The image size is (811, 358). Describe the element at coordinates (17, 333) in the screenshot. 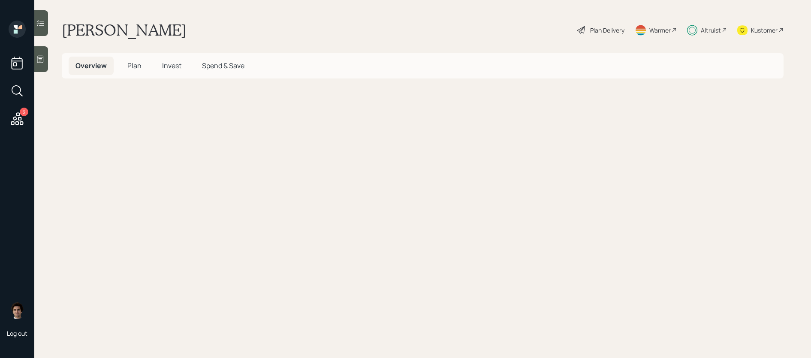

I see `div: Log out` at that location.